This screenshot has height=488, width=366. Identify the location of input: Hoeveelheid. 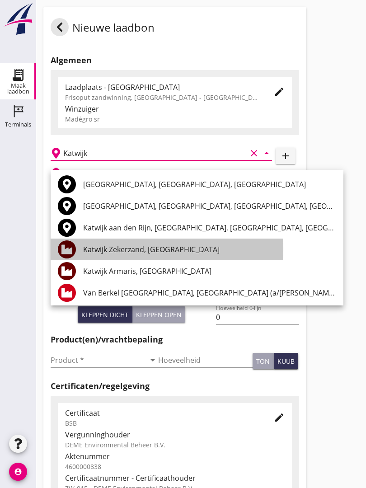
(206, 360).